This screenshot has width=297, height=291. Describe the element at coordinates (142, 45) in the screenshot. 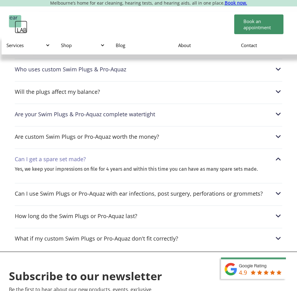

I see `a: Blog` at that location.